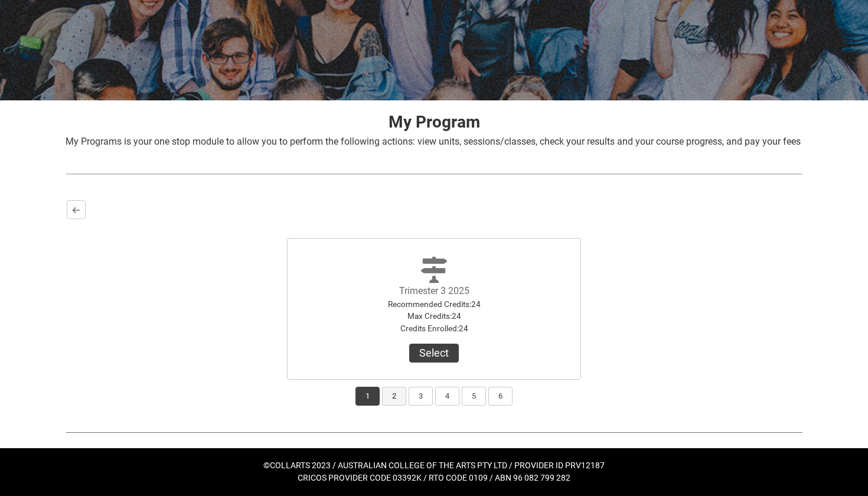 The width and height of the screenshot is (868, 496). Describe the element at coordinates (368, 396) in the screenshot. I see `button: 1` at that location.